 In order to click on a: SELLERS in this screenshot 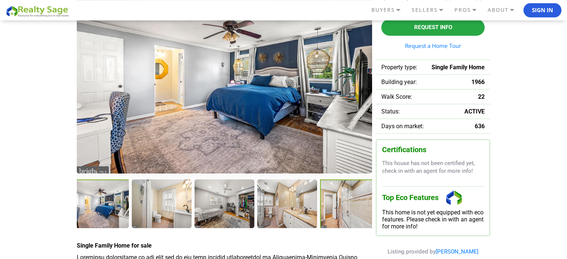, I will do `click(431, 10)`.